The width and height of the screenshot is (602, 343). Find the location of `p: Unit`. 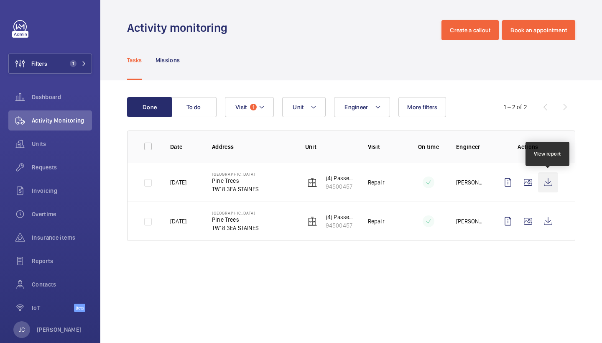

p: Unit is located at coordinates (330, 147).